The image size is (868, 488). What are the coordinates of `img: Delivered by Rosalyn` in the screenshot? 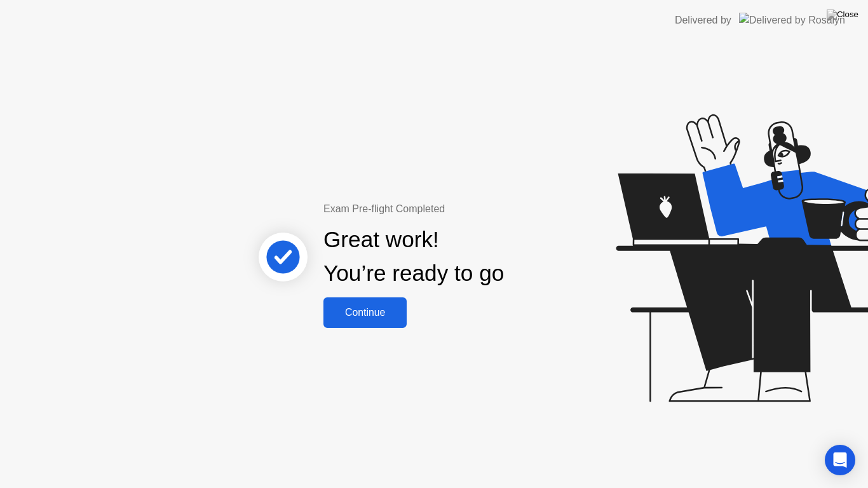 It's located at (791, 20).